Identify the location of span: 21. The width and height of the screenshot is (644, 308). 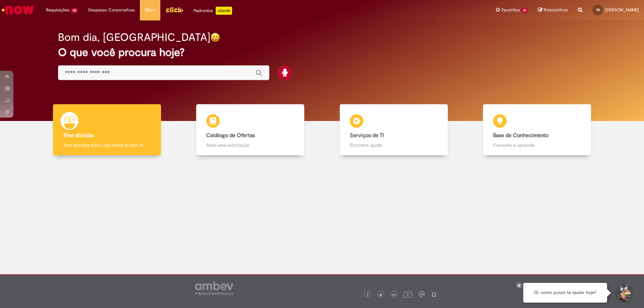
(524, 10).